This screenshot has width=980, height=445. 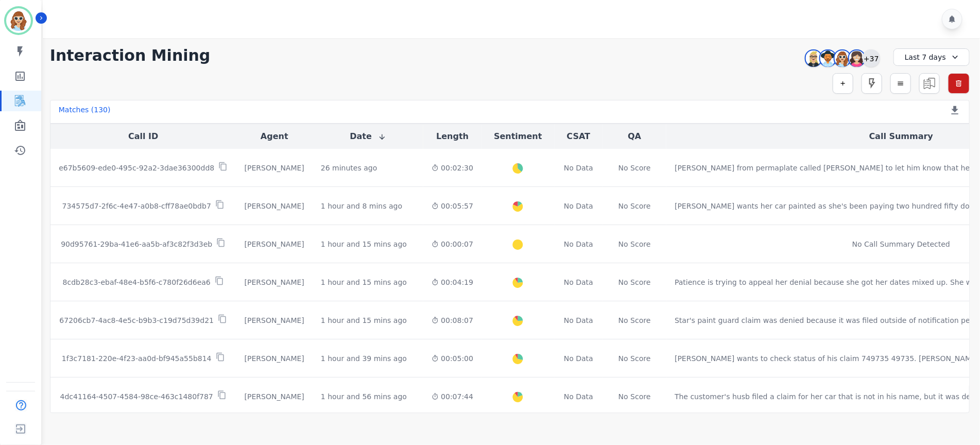 What do you see at coordinates (452, 168) in the screenshot?
I see `div: 00:02:30` at bounding box center [452, 168].